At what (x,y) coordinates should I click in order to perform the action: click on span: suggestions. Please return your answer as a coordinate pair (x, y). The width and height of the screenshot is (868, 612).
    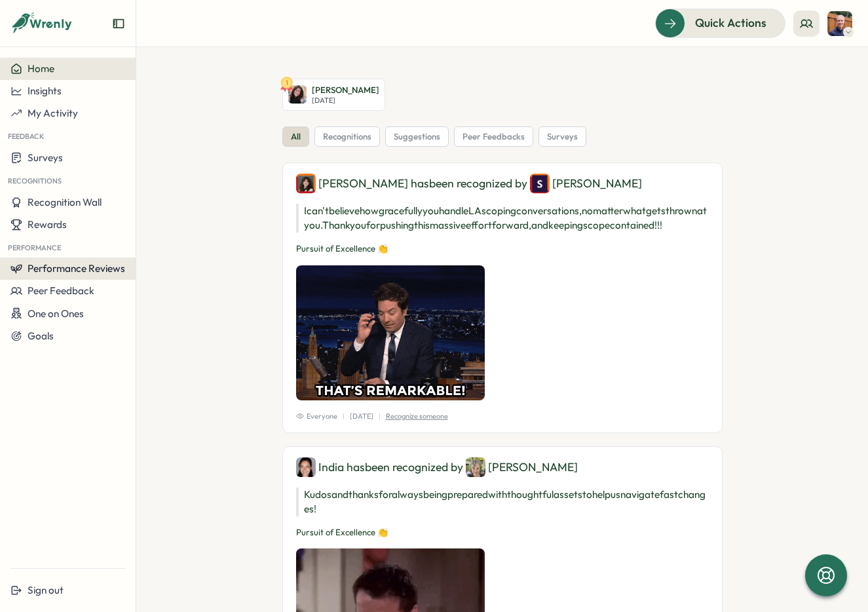
    Looking at the image, I should click on (417, 137).